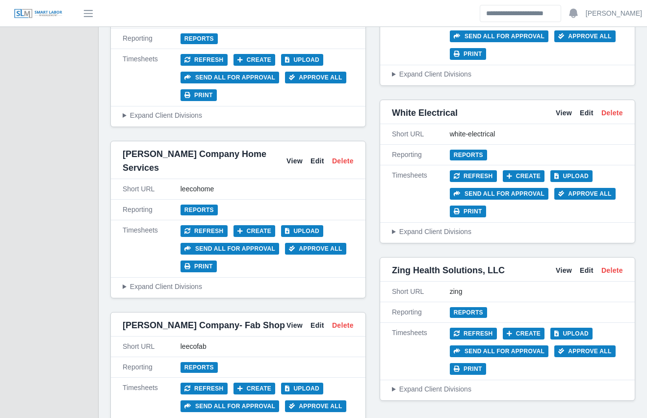 The image size is (647, 418). What do you see at coordinates (267, 189) in the screenshot?
I see `div: leecohome` at bounding box center [267, 189].